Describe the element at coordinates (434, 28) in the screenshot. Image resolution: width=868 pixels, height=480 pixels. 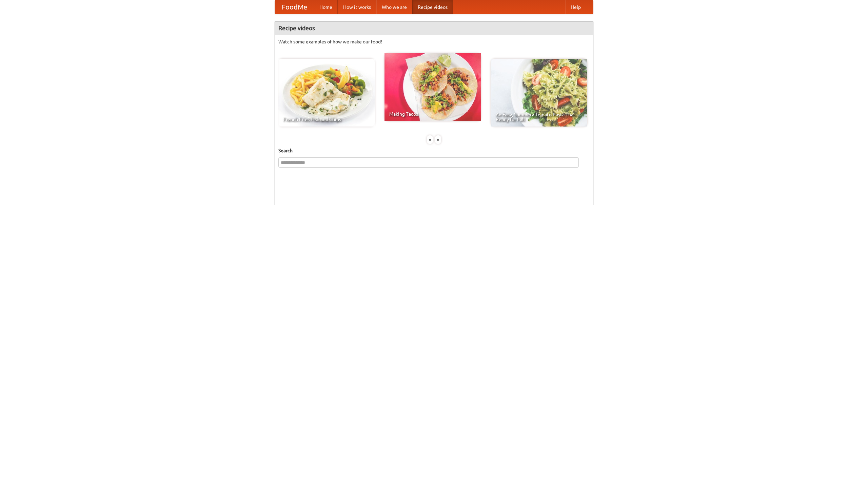
I see `h4: Recipe videos` at that location.